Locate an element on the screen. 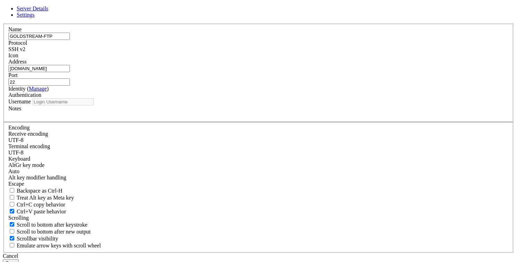 The width and height of the screenshot is (517, 262). div: Auto is located at coordinates (258, 172).